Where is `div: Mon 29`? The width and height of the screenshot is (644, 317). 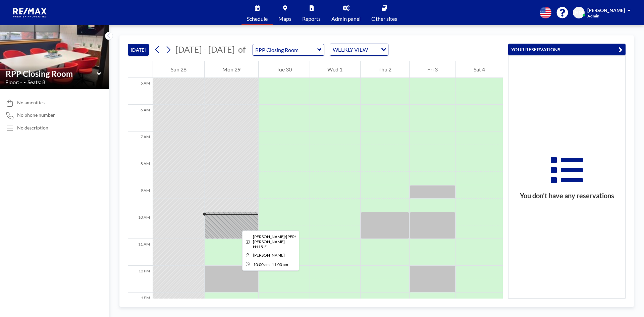 div: Mon 29 is located at coordinates (232, 69).